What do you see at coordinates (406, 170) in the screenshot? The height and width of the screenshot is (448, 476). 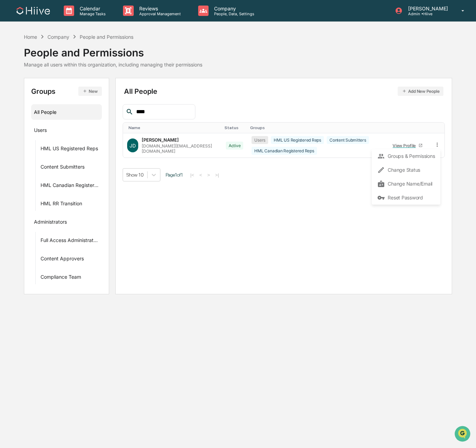 I see `div: Change Status` at bounding box center [406, 170].